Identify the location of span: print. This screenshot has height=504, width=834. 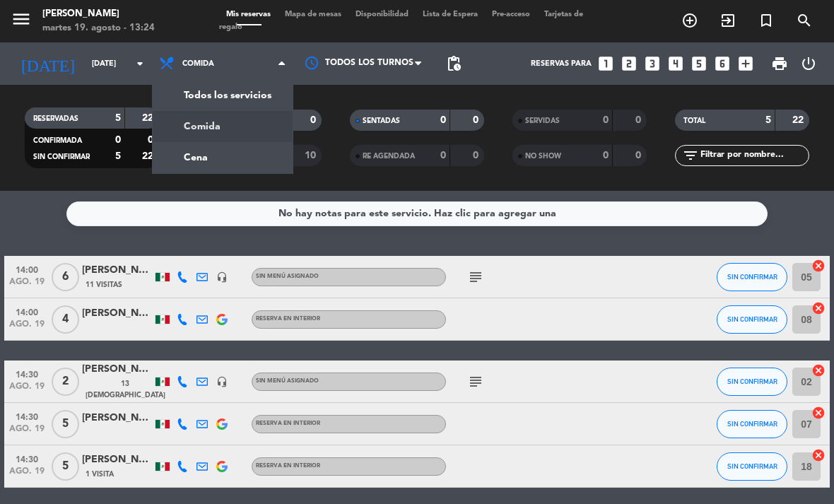
(780, 63).